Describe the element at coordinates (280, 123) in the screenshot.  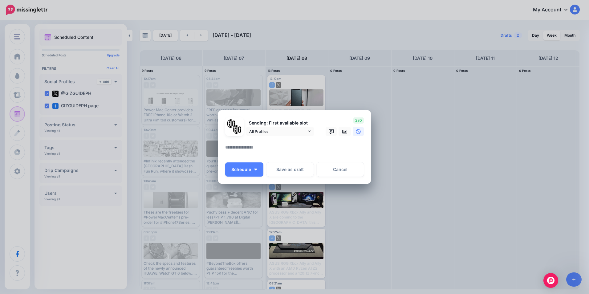
I see `p: Sending: First available slot` at that location.